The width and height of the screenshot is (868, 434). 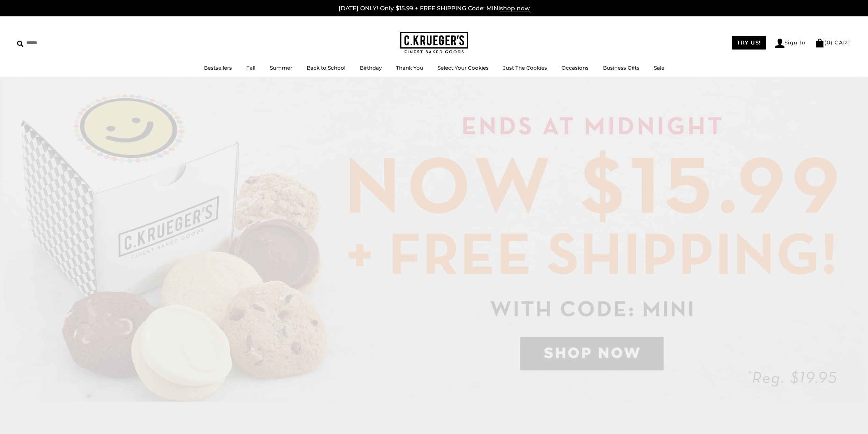 What do you see at coordinates (749, 43) in the screenshot?
I see `a: TRY US!` at bounding box center [749, 43].